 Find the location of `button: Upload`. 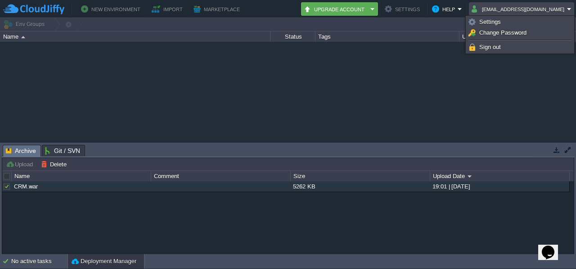

button: Upload is located at coordinates (21, 164).